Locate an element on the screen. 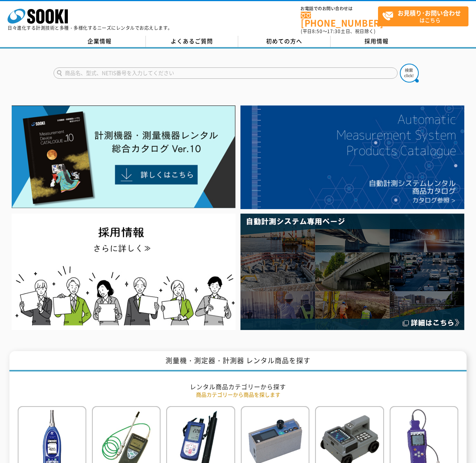 This screenshot has width=476, height=463. a: お見積り･お問い合わせはこちら is located at coordinates (423, 16).